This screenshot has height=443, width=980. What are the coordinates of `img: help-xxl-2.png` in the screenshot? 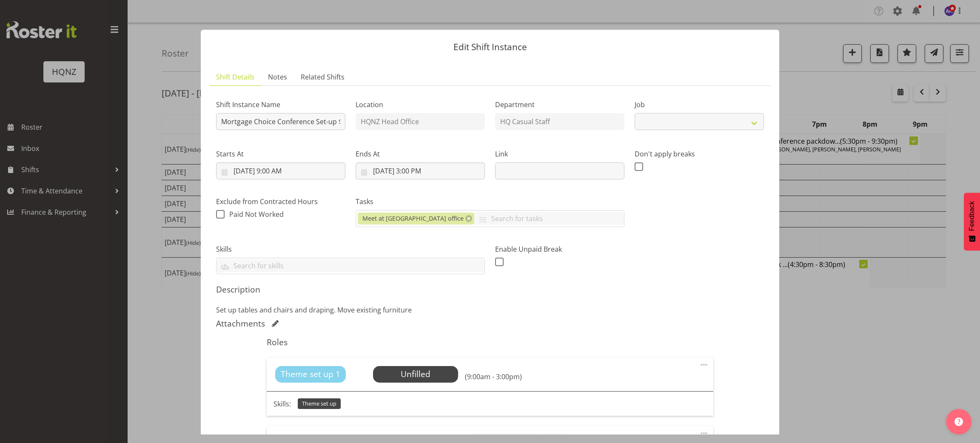 It's located at (959, 422).